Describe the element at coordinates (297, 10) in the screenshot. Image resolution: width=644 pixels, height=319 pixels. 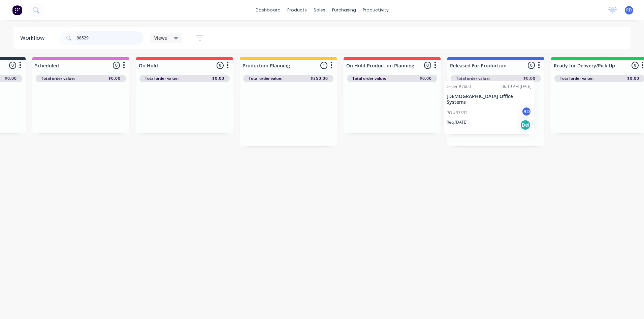
I see `div: products` at that location.